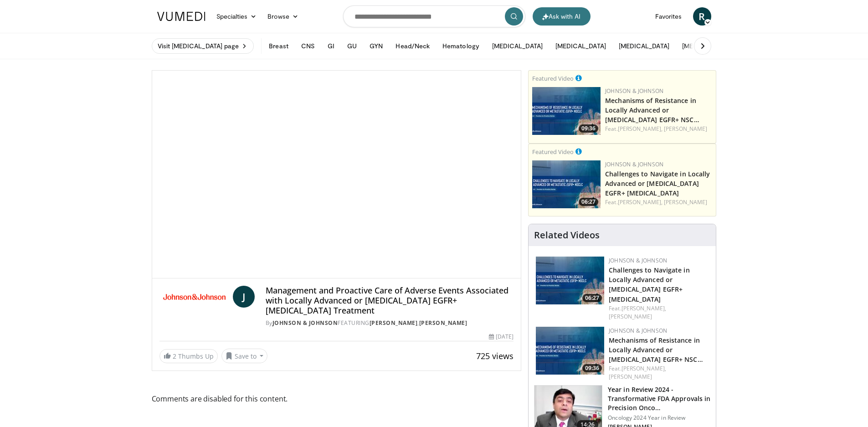 The image size is (868, 427). Describe the element at coordinates (702, 17) in the screenshot. I see `a: R` at that location.